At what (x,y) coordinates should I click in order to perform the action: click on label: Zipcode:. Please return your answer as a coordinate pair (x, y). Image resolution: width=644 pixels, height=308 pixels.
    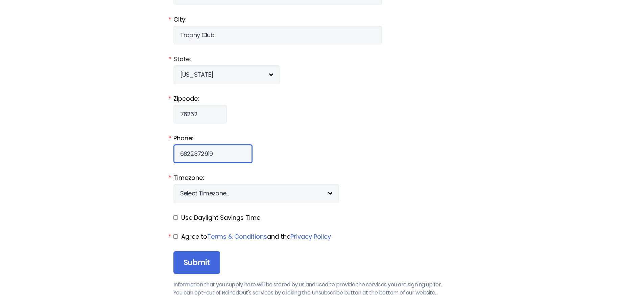
    Looking at the image, I should click on (322, 99).